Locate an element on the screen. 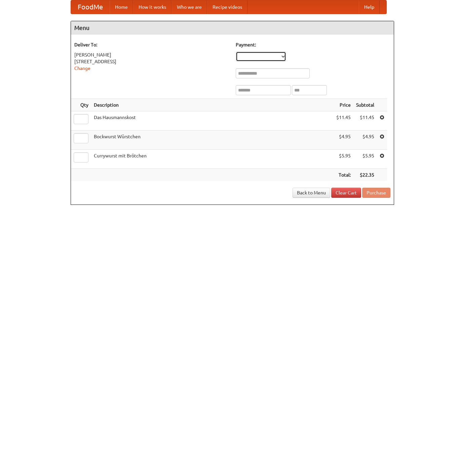 The width and height of the screenshot is (457, 476). h5: Deliver To: is located at coordinates (152, 45).